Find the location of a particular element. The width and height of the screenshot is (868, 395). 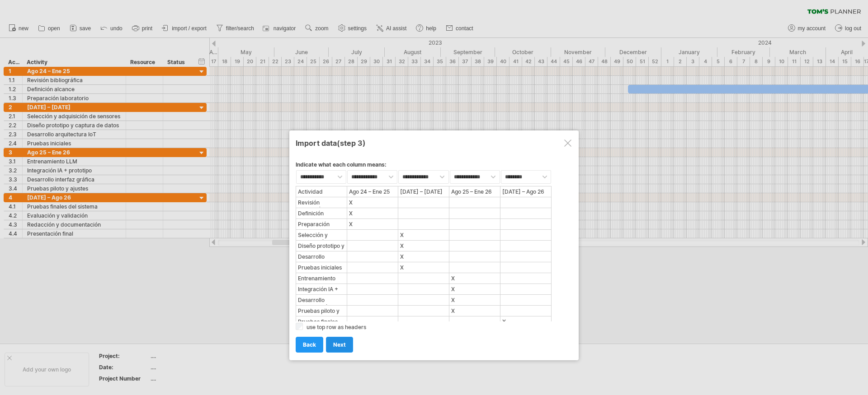

div: Actividad is located at coordinates (321, 192).